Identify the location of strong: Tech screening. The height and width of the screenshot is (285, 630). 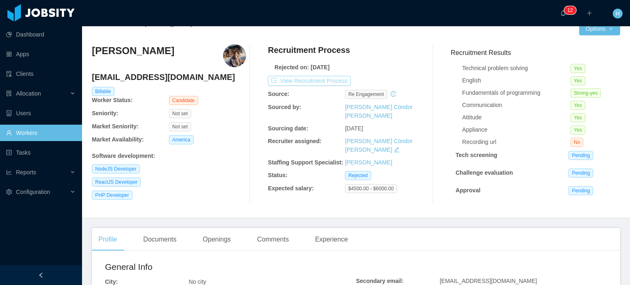
(476, 155).